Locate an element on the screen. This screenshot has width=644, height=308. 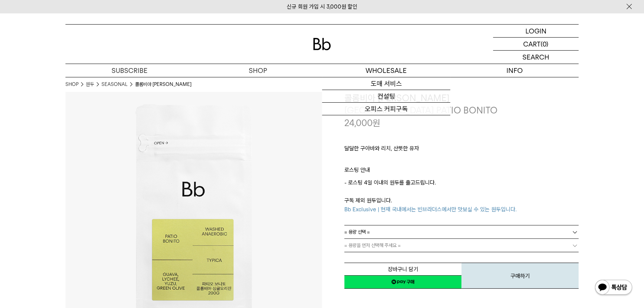
p: SHOP is located at coordinates (258, 70).